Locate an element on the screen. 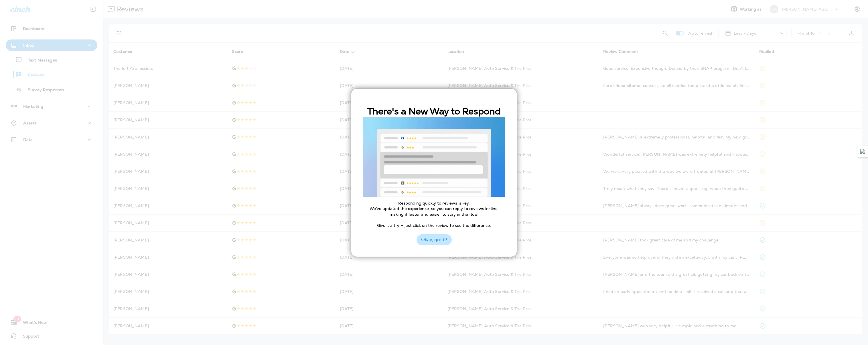  p: Responding quickly to reviews is key. is located at coordinates (434, 203).